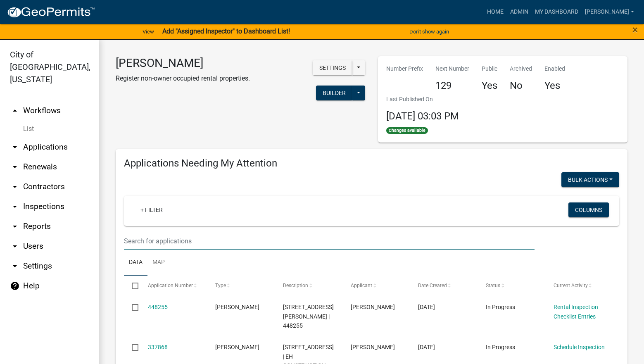  I want to click on a: 337868, so click(158, 347).